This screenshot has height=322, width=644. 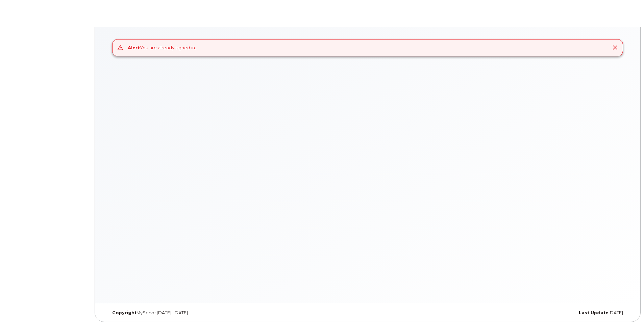 What do you see at coordinates (134, 48) in the screenshot?
I see `strong: Alert` at bounding box center [134, 48].